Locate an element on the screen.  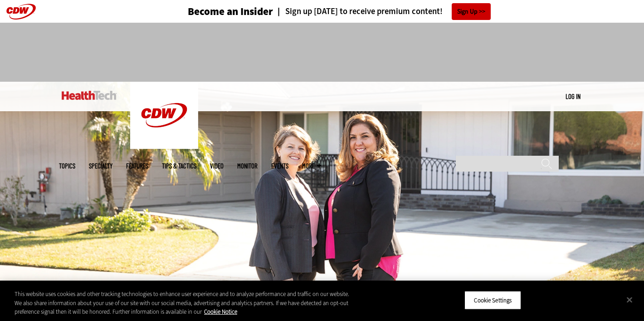
a: Sign Up is located at coordinates (471, 11).